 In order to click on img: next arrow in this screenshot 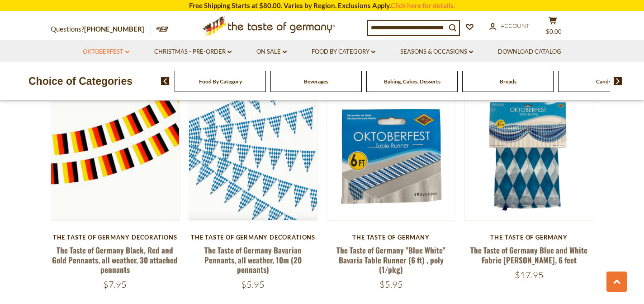, I will do `click(618, 81)`.